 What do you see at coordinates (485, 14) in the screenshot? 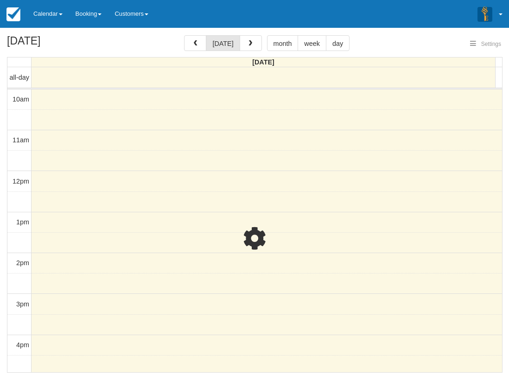
I see `img: A3` at bounding box center [485, 14].